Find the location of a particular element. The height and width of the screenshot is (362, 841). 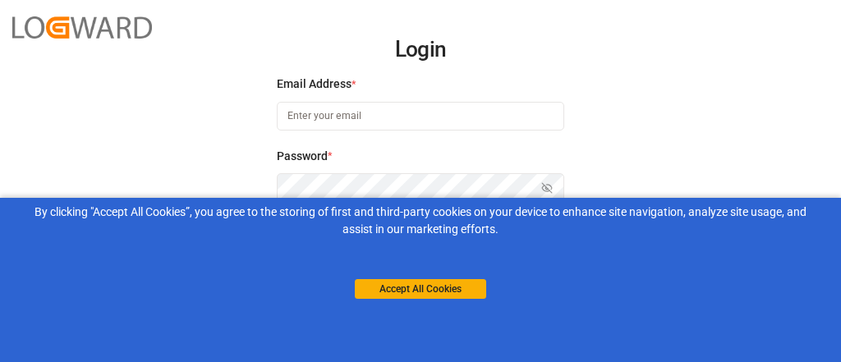

span: Password is located at coordinates (302, 156).